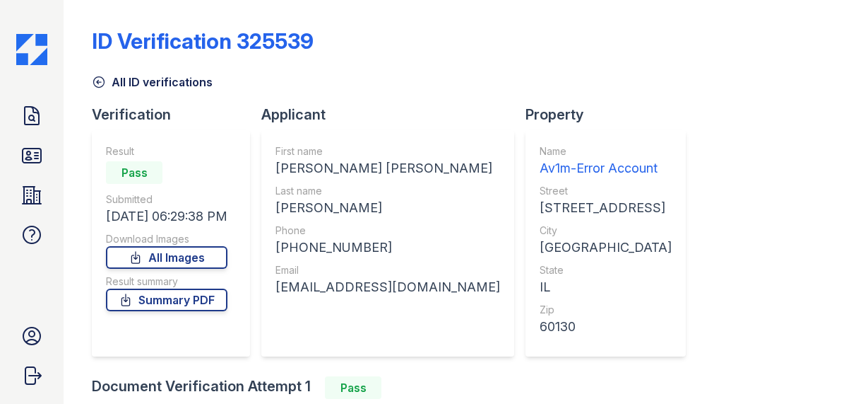 This screenshot has height=404, width=868. I want to click on div: Verification, so click(177, 115).